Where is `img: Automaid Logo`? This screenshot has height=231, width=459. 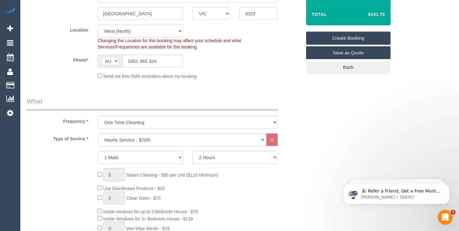
img: Automaid Logo is located at coordinates (10, 11).